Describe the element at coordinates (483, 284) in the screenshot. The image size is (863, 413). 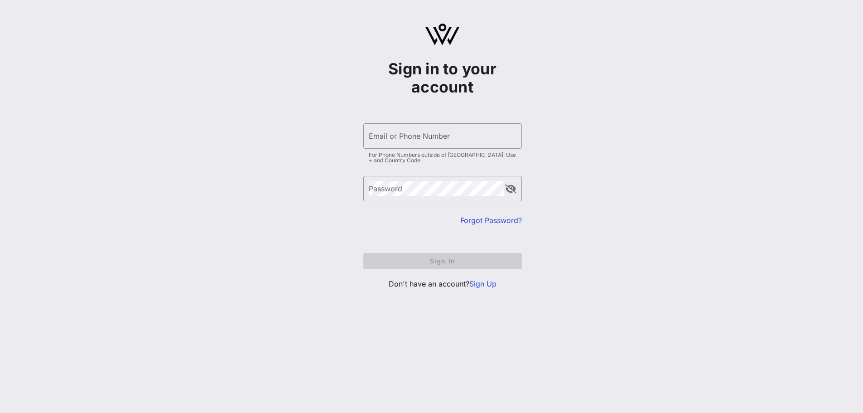
I see `a: Sign Up` at that location.